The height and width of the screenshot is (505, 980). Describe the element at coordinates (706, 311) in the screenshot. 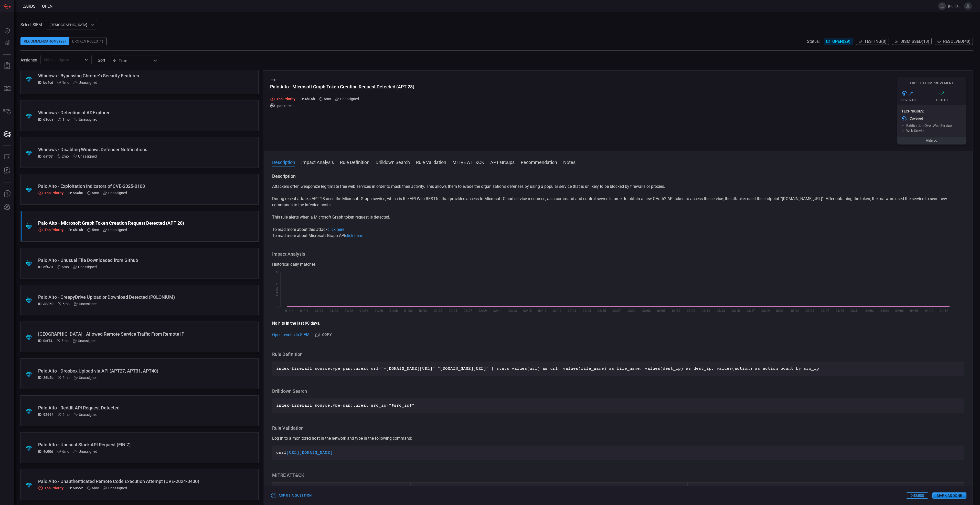

I see `text: 03/11` at that location.